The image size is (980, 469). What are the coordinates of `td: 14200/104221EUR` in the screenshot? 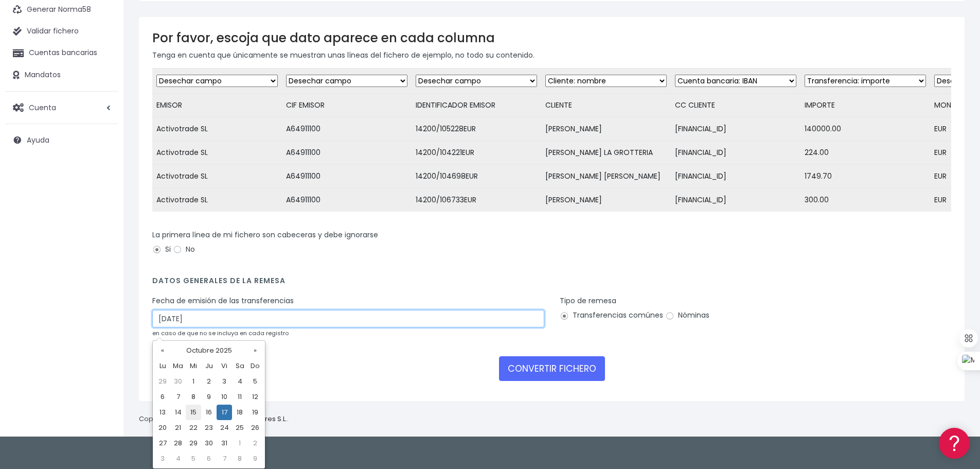 It's located at (477, 153).